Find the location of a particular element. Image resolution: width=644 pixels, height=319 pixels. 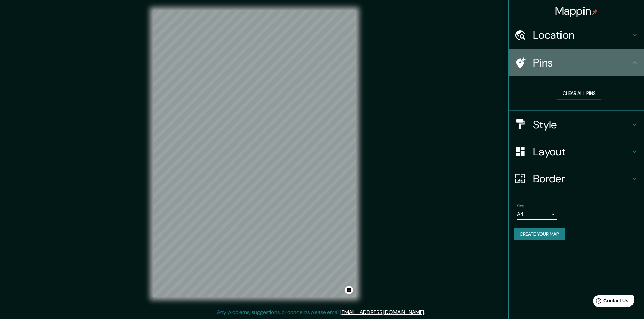

div: Pins is located at coordinates (577, 63).